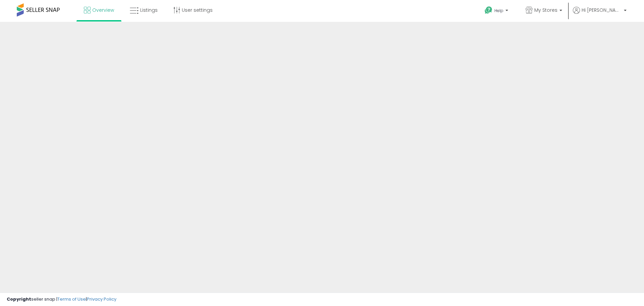 The width and height of the screenshot is (644, 306). I want to click on a: Help, so click(497, 11).